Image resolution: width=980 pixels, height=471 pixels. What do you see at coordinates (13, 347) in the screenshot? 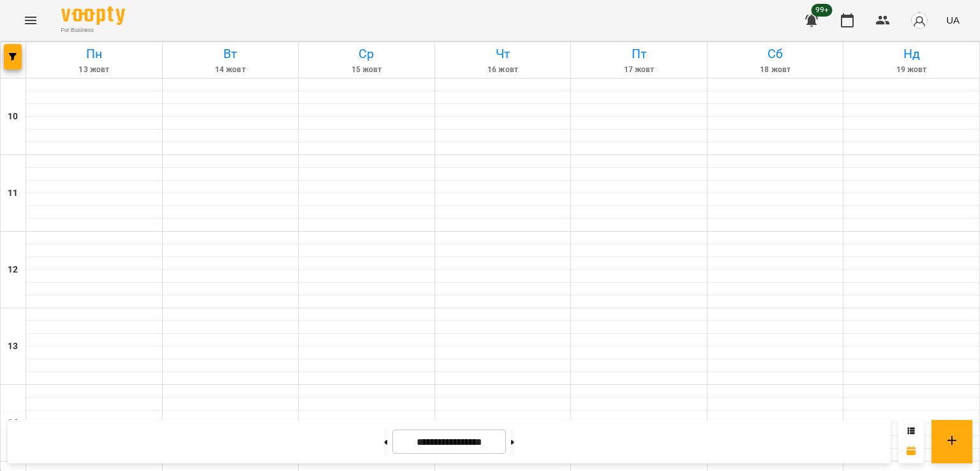
I see `h6: 13` at bounding box center [13, 347].